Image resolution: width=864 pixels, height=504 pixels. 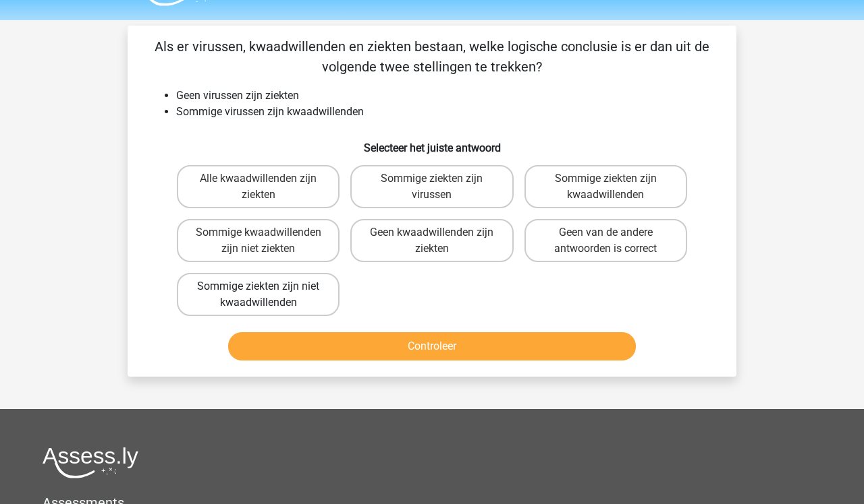 I want to click on p: Als er virussen, kwaadwillenden en ziekten bestaan, welke logische conclusie is er dan uit de vol..., so click(x=432, y=57).